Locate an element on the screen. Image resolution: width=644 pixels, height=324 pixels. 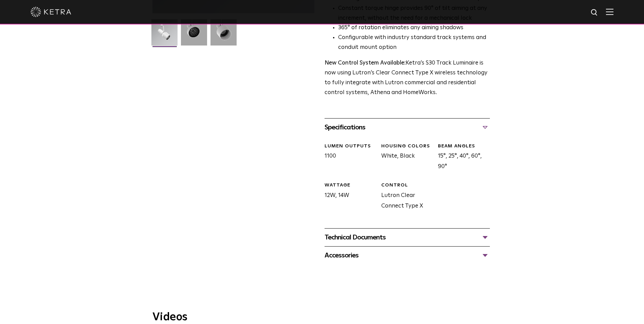
div: LUMEN OUTPUTS is located at coordinates (350, 146).